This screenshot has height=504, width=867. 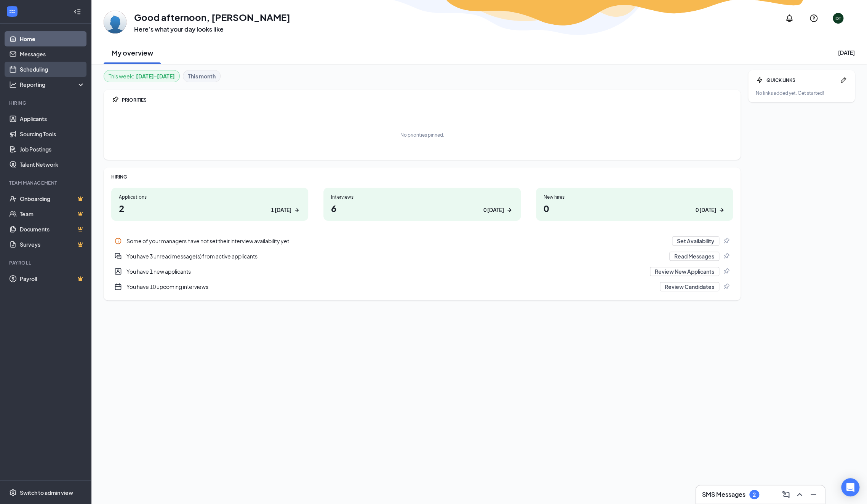 I want to click on a: PayrollCrown, so click(x=52, y=279).